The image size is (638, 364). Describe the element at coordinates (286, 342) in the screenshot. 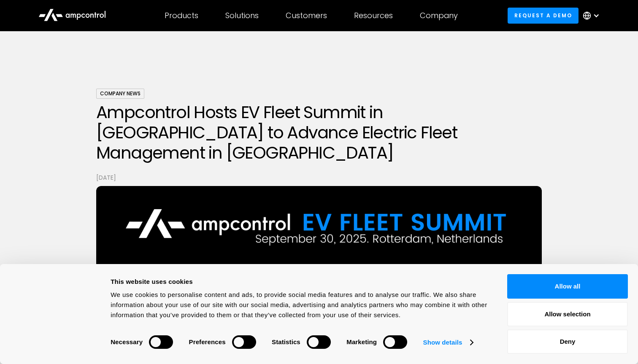

I see `strong: Statistics` at that location.